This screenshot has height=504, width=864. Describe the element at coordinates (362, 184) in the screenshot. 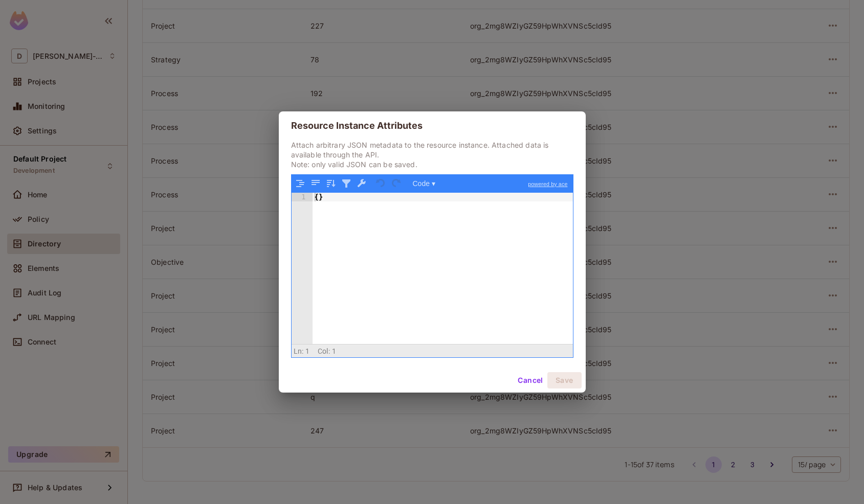

I see `button: Repair JSON: fix quotes and escape characters, remove comments and JSONP notation, turn JavaScrip...` at that location.